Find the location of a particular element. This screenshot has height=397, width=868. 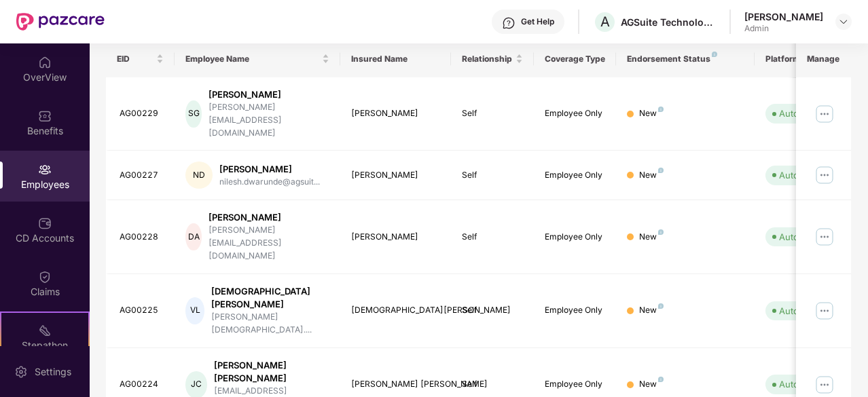

img: svg+xml;base64,PHN2ZyBpZD0iQmVuZWZpdHMiIHhtbG5zPSJodHRwOi8vd3d3LnczLm9yZy8yMDAwL3N2ZyIgd2lkdGg9Ij... is located at coordinates (45, 116).